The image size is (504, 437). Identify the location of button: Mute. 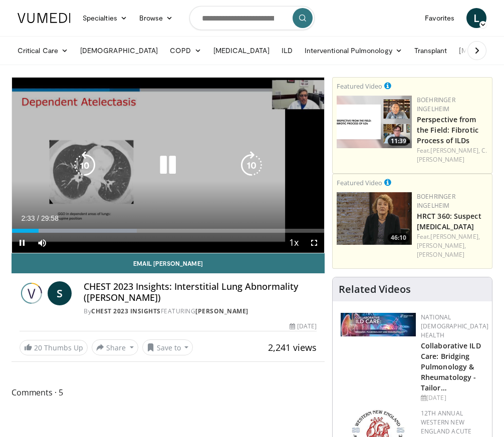
(42, 243).